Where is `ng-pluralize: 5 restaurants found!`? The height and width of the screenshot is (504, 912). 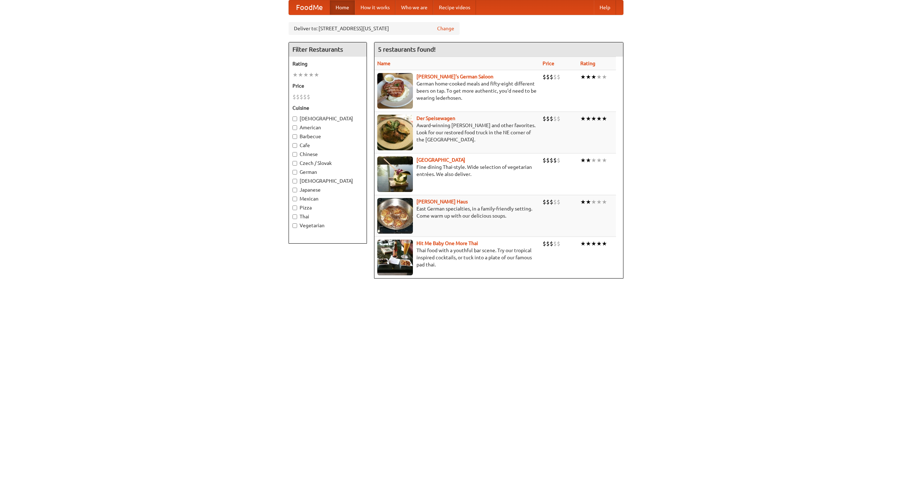 ng-pluralize: 5 restaurants found! is located at coordinates (407, 49).